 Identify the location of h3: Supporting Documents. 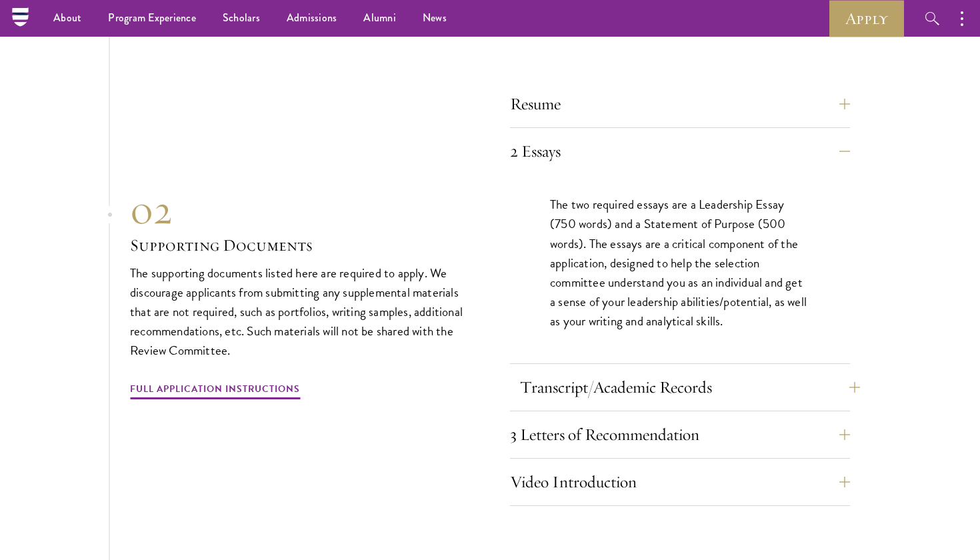
(300, 245).